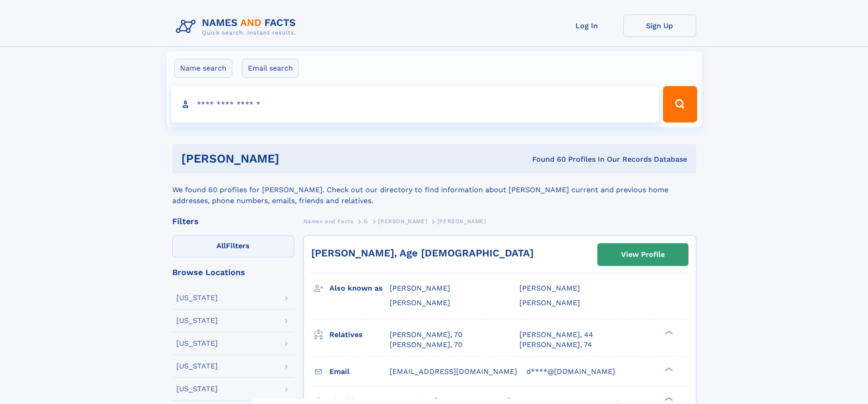  Describe the element at coordinates (643, 254) in the screenshot. I see `div: View Profile` at that location.